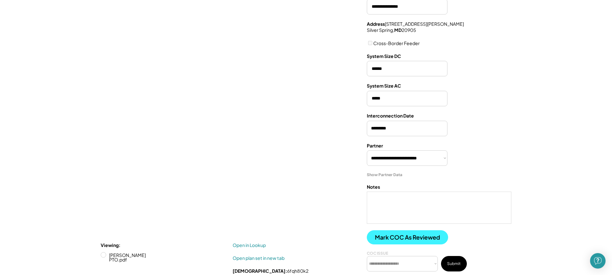 This screenshot has height=275, width=612. I want to click on div: COC ISSUE, so click(377, 254).